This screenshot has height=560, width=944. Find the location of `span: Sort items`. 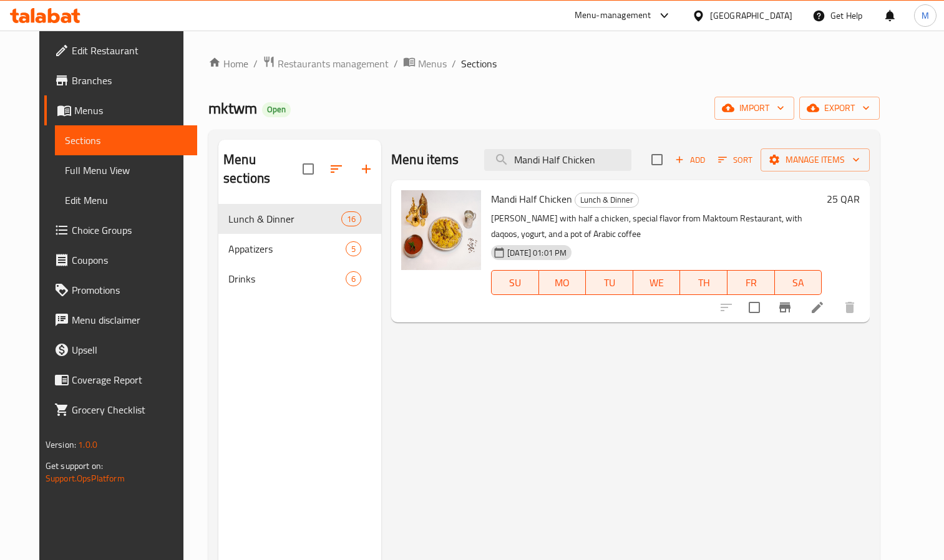

span: Sort items is located at coordinates (735, 160).